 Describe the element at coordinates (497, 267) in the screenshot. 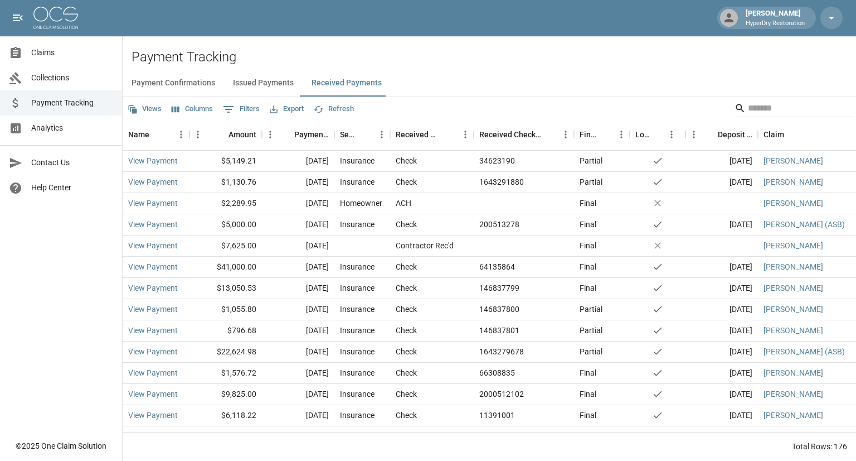

I see `div: 64135864` at that location.